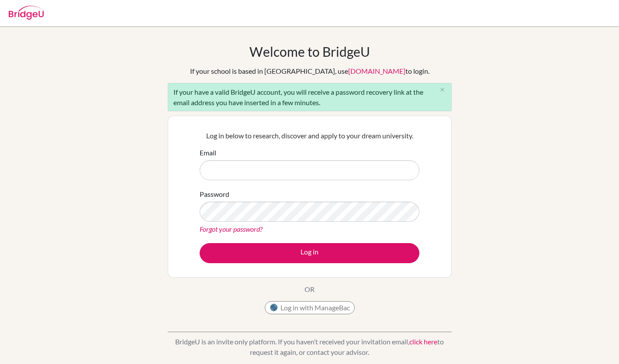 Image resolution: width=619 pixels, height=364 pixels. I want to click on label: Password, so click(214, 194).